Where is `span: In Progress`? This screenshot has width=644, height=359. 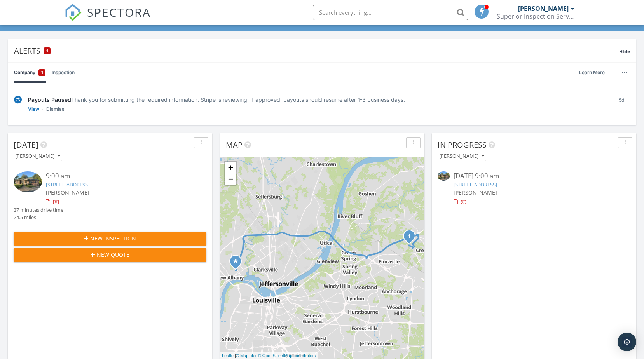
span: In Progress is located at coordinates (462, 144).